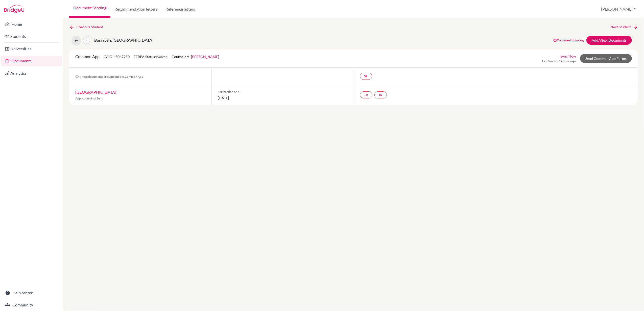  I want to click on a: Document status key, so click(568, 40).